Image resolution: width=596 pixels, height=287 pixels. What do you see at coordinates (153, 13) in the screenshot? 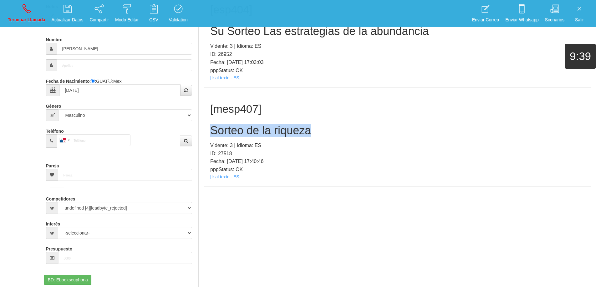
I see `a: CSV` at bounding box center [153, 13].